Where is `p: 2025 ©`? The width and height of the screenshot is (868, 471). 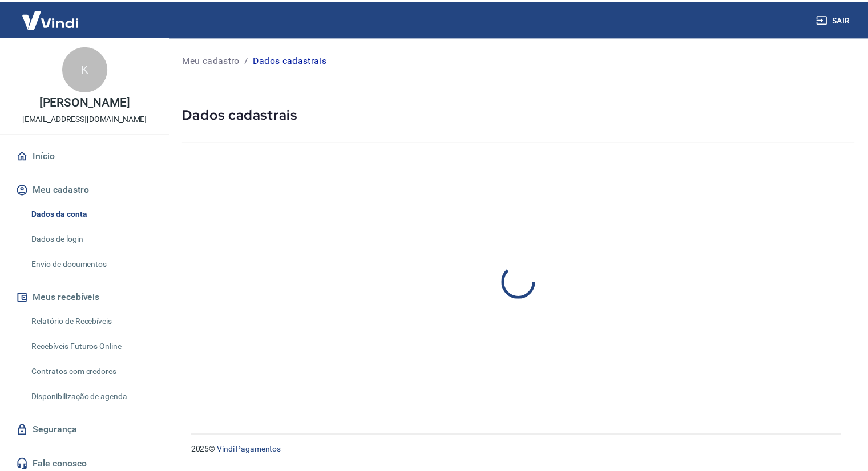
p: 2025 © is located at coordinates (521, 451).